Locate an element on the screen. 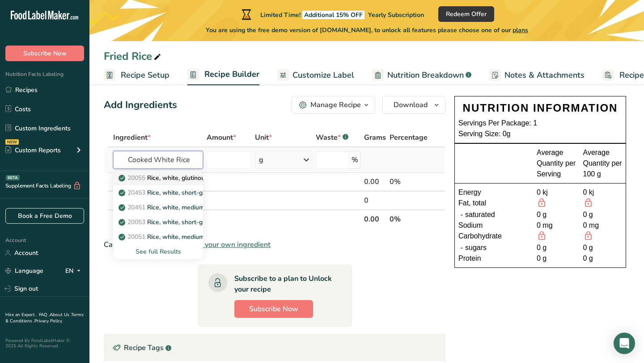 The height and width of the screenshot is (363, 644). button: Redeem Offer is located at coordinates (466, 14).